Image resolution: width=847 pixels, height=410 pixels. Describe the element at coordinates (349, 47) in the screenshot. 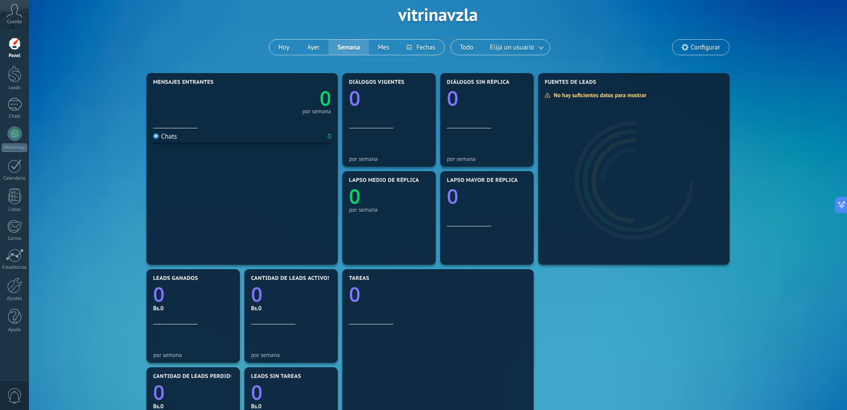

I see `button: Semana` at that location.